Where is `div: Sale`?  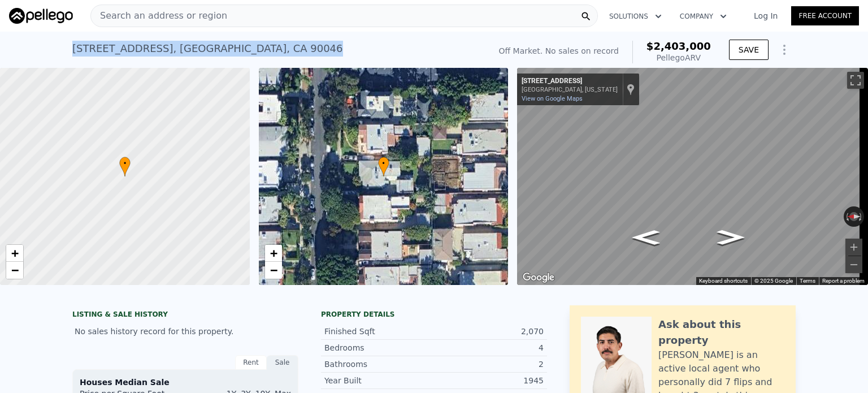
div: Sale is located at coordinates (283, 363).